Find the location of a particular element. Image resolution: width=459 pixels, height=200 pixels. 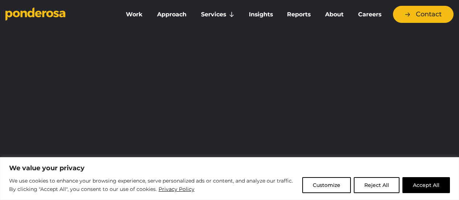

a: Privacy Policy is located at coordinates (176, 189).